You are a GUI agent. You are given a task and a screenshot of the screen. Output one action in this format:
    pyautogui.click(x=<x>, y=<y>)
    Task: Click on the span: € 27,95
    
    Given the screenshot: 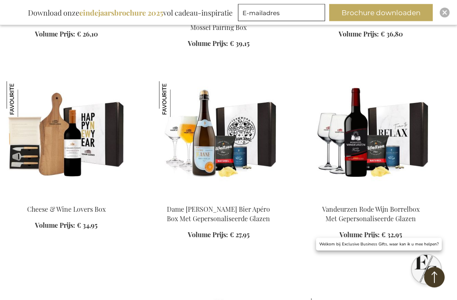 What is the action you would take?
    pyautogui.click(x=240, y=235)
    